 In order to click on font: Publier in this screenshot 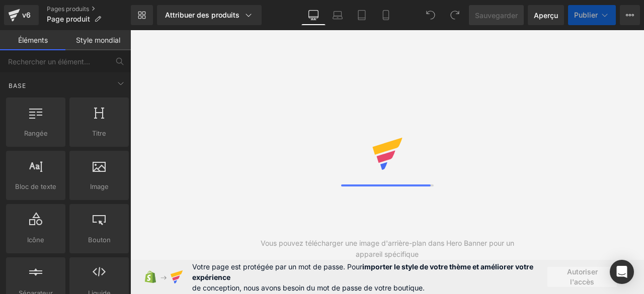, I will do `click(586, 15)`.